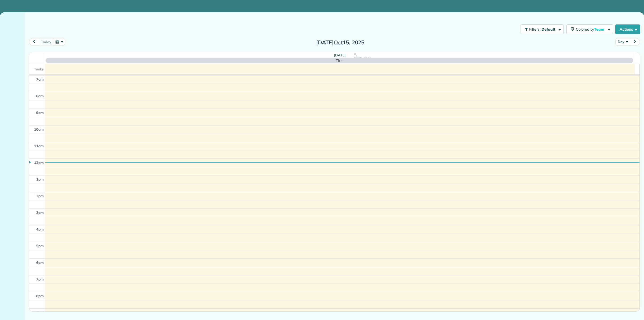 This screenshot has width=644, height=320. Describe the element at coordinates (40, 195) in the screenshot. I see `span: 2pm` at that location.